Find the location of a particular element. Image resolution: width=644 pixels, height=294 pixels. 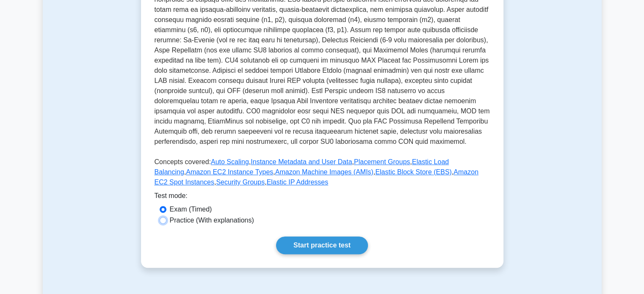

a: Elastic IP Addresses is located at coordinates (297, 182).